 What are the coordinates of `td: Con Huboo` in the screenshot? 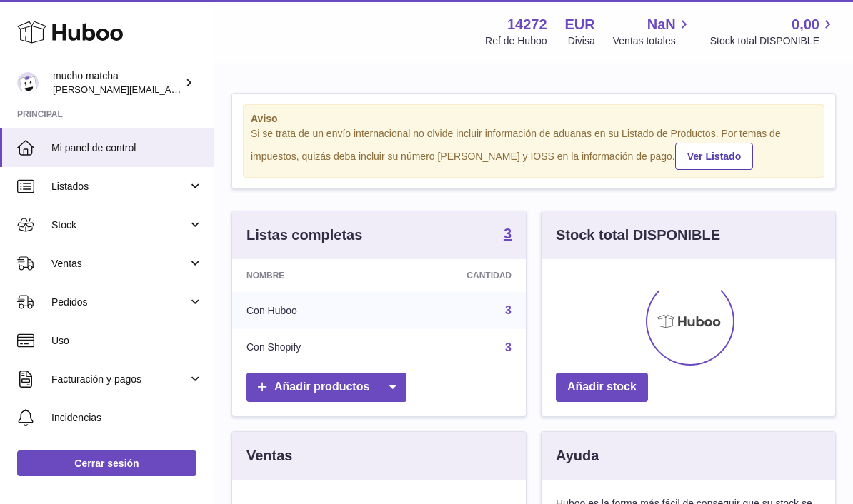 It's located at (310, 311).